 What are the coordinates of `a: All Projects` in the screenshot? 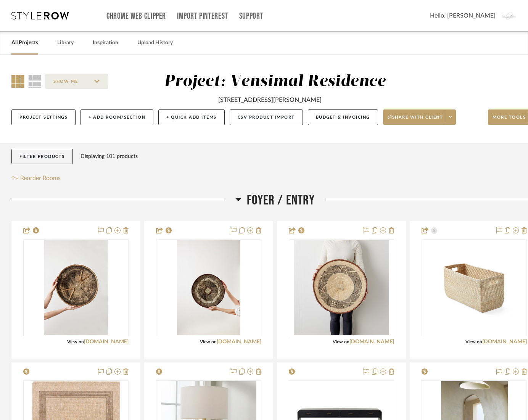 It's located at (25, 43).